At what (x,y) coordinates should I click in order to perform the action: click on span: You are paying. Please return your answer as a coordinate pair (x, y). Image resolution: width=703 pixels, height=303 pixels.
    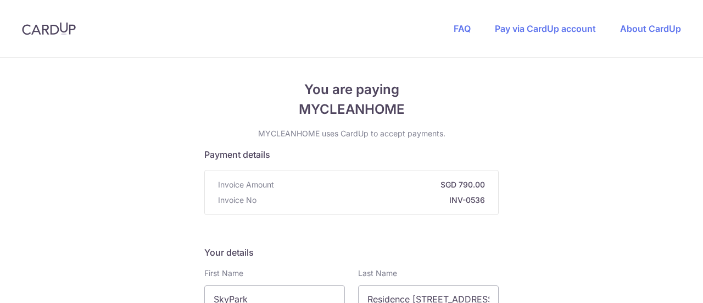
    Looking at the image, I should click on (352, 90).